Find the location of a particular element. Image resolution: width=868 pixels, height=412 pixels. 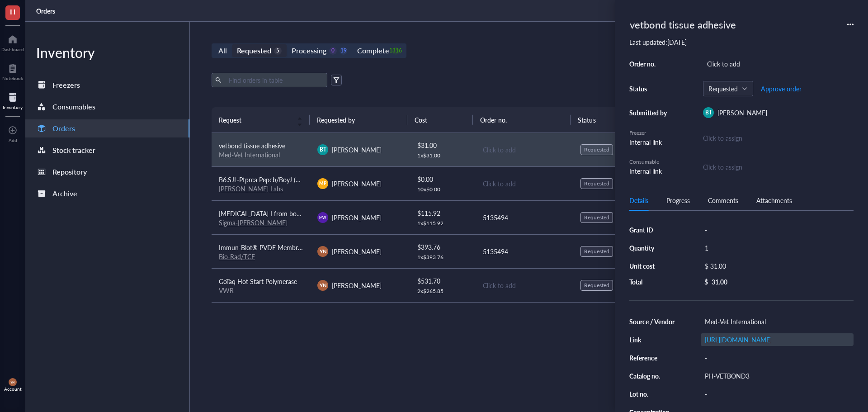

div: Total is located at coordinates (652, 282).